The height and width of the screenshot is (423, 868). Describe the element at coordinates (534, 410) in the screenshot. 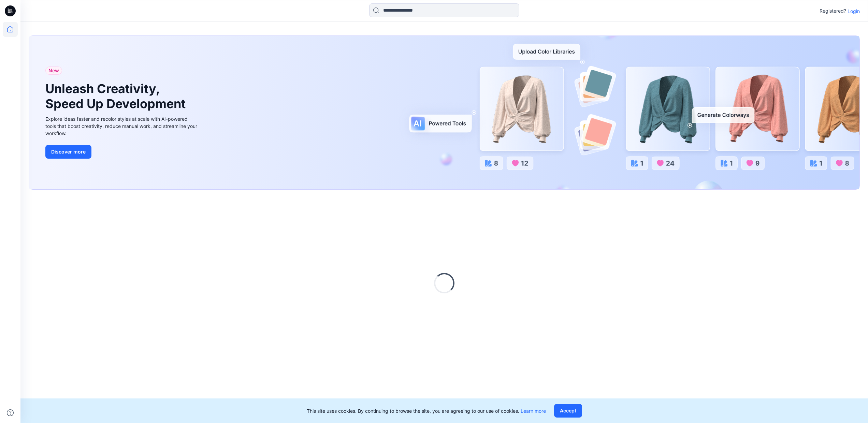

I see `a: Learn more` at that location.